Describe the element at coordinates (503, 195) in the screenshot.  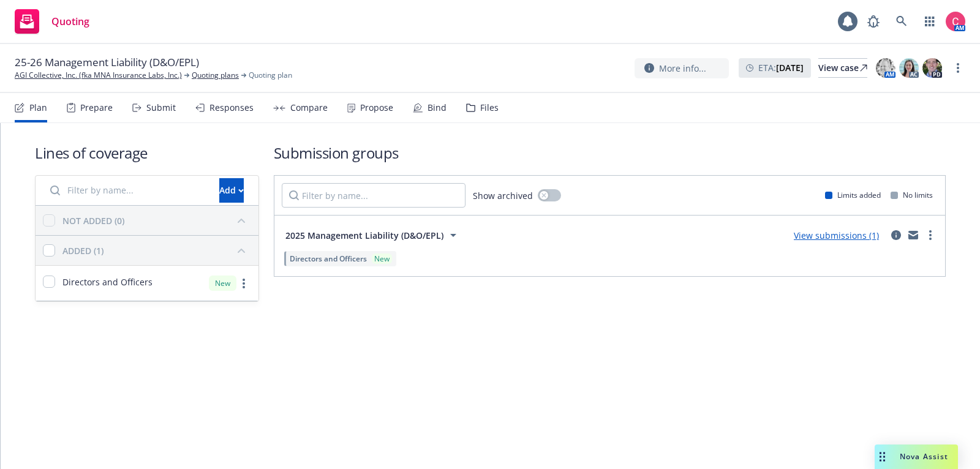
I see `span: Show archived` at that location.